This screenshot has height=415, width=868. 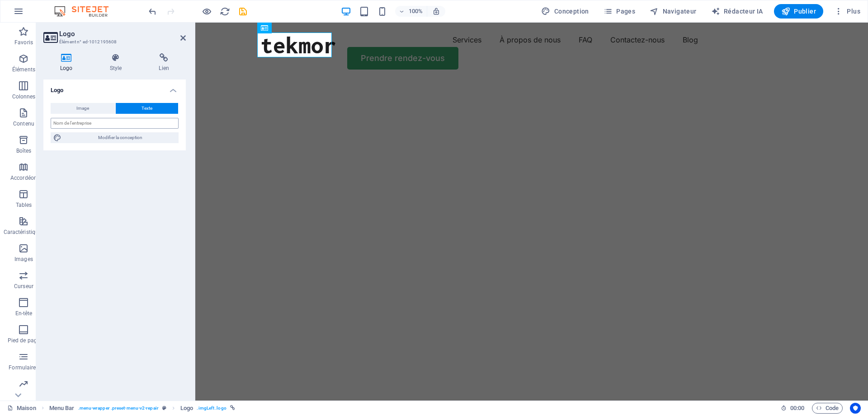 What do you see at coordinates (164, 408) in the screenshot?
I see `i: This element is a customizable preset` at bounding box center [164, 408].